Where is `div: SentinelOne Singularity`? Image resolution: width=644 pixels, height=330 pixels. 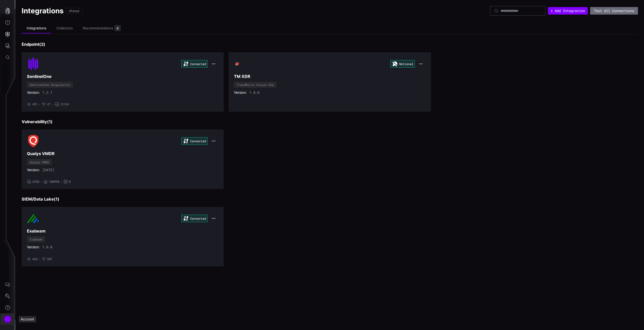 div: SentinelOne Singularity is located at coordinates (50, 85).